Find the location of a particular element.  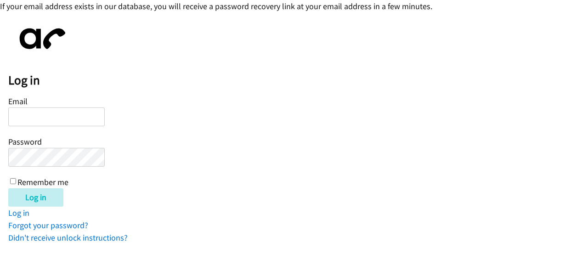

a: Didn't receive unlock instructions? is located at coordinates (68, 238).